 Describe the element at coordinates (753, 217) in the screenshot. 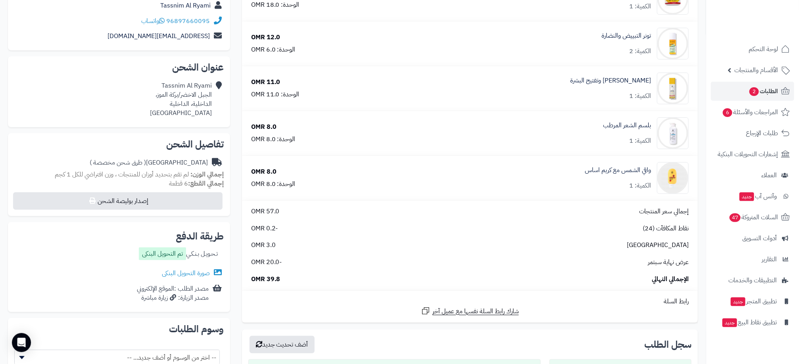

I see `a: السلات المتروكة47` at that location.